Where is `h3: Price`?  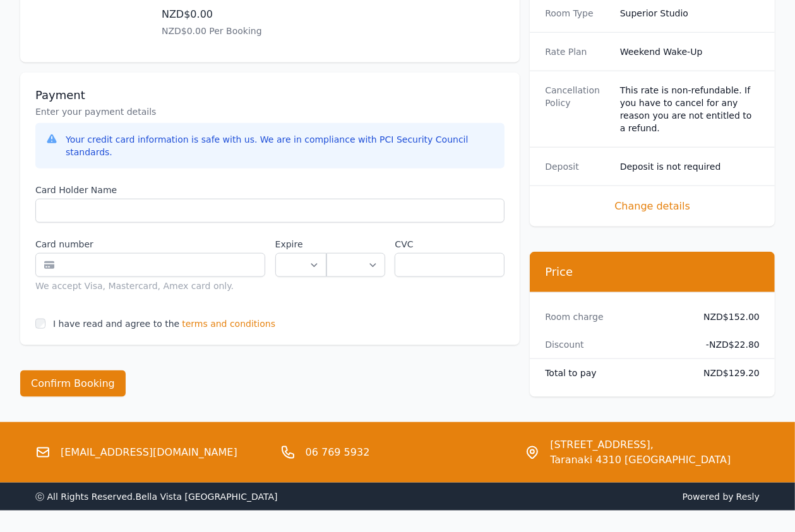 h3: Price is located at coordinates (653, 272).